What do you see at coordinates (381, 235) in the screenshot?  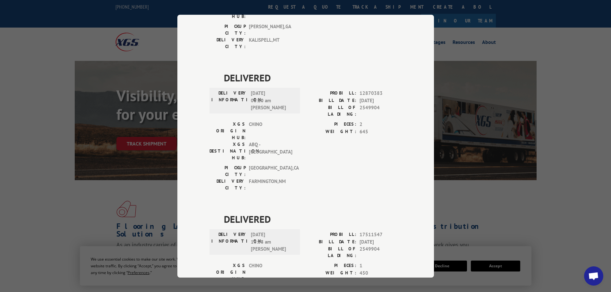 I see `span: 17511547` at bounding box center [381, 235].